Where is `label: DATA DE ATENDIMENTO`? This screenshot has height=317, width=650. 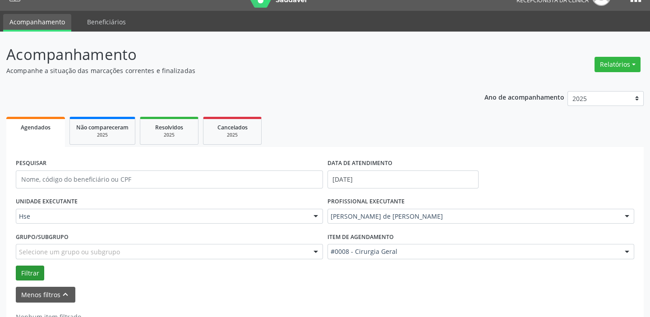
label: DATA DE ATENDIMENTO is located at coordinates (360, 163).